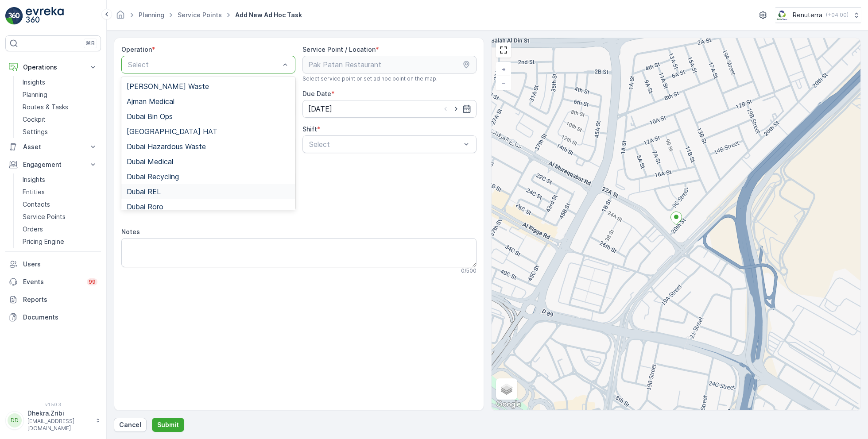 This screenshot has width=868, height=439. What do you see at coordinates (35, 132) in the screenshot?
I see `p: Settings` at bounding box center [35, 132].